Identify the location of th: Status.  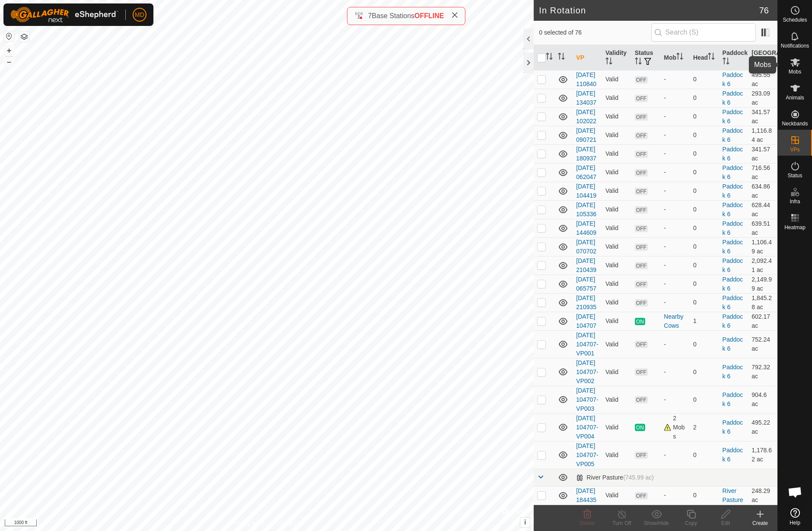
(646, 58).